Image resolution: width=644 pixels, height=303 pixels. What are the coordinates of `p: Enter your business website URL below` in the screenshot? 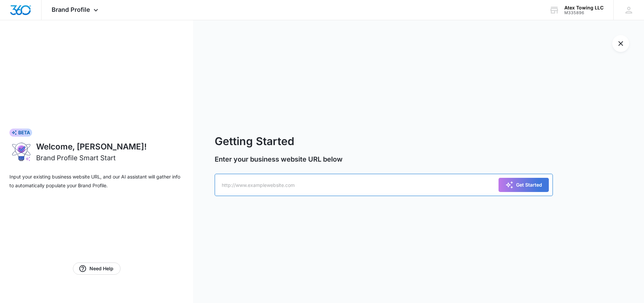 It's located at (384, 159).